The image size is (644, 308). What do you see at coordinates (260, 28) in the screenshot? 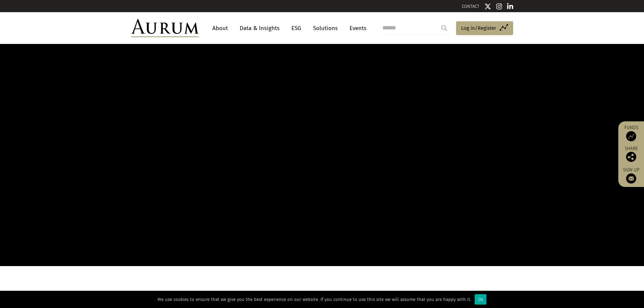
I see `a: Data & Insights` at bounding box center [260, 28].